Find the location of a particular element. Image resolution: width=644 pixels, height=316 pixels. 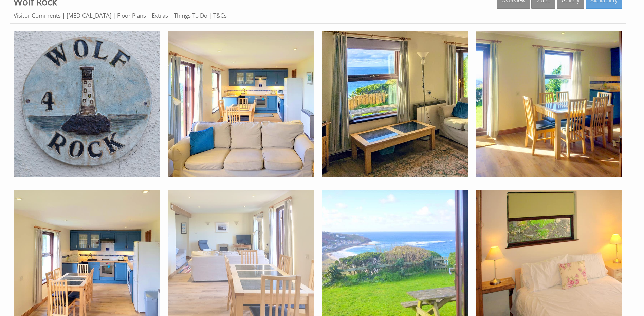

img: Wolf Rock is located at coordinates (86, 103).